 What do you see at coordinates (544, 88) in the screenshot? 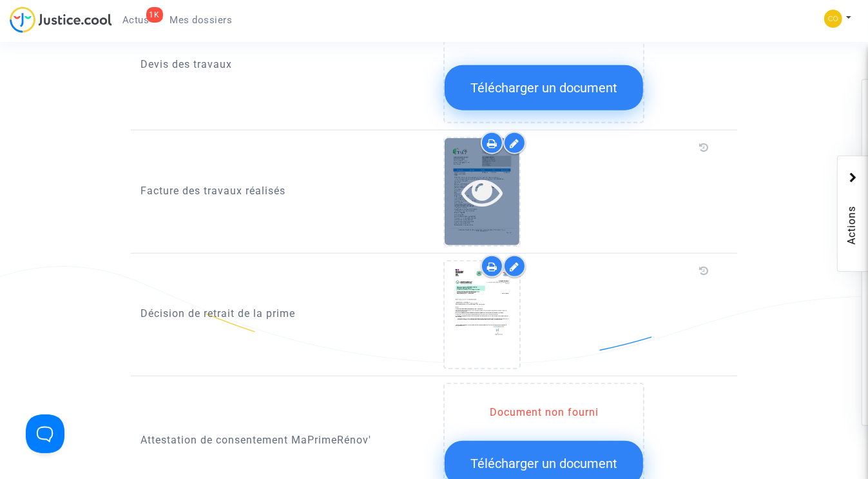
I see `button: Télécharger un document` at bounding box center [544, 88].